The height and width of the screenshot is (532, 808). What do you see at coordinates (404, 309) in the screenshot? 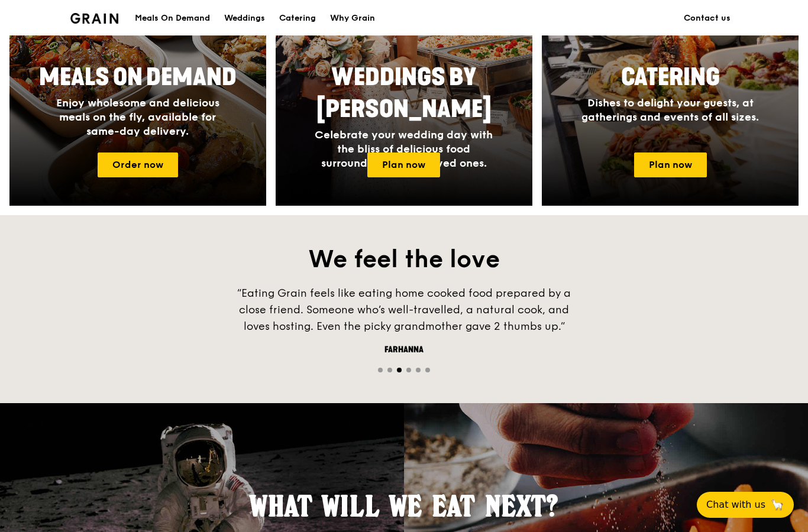
I see `div: “Eating Grain feels like eating home cooked food prepared by a close friend. Someone who’s well-t...` at bounding box center [404, 309].